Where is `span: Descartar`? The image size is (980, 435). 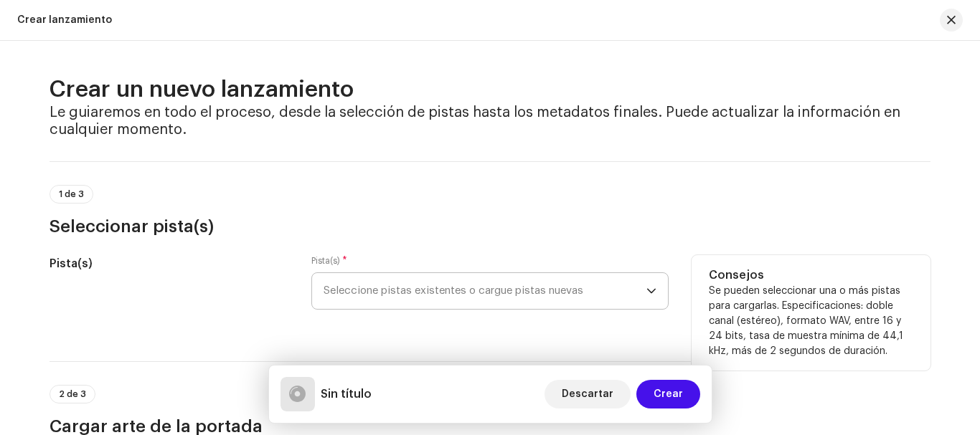 span: Descartar is located at coordinates (588, 395).